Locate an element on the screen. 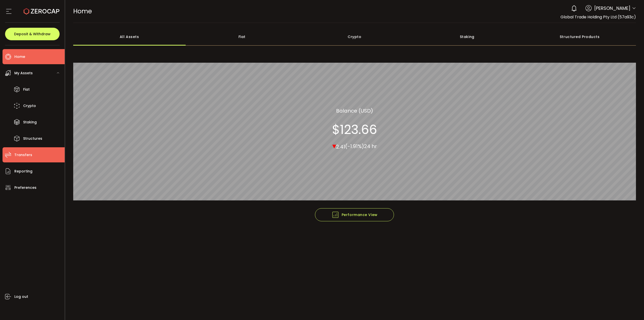  div: Crypto is located at coordinates (355, 37).